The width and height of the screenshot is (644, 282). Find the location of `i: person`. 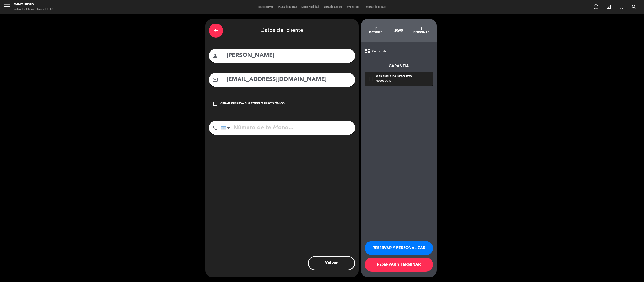

i: person is located at coordinates (215, 56).